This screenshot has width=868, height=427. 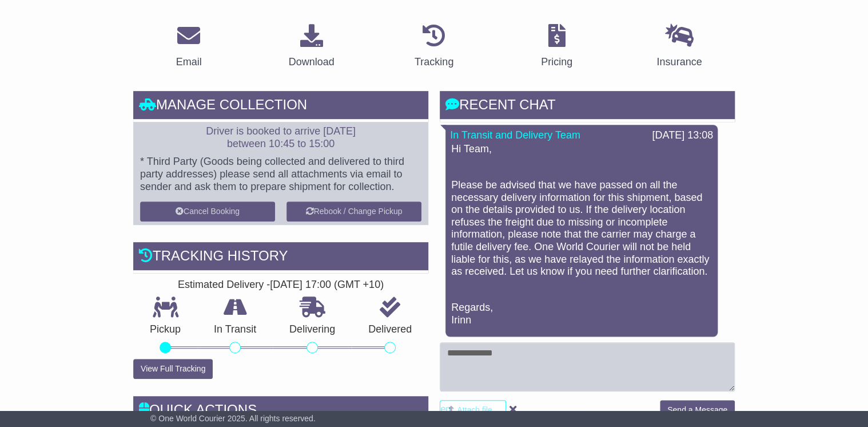 I want to click on p: In Transit, so click(x=235, y=330).